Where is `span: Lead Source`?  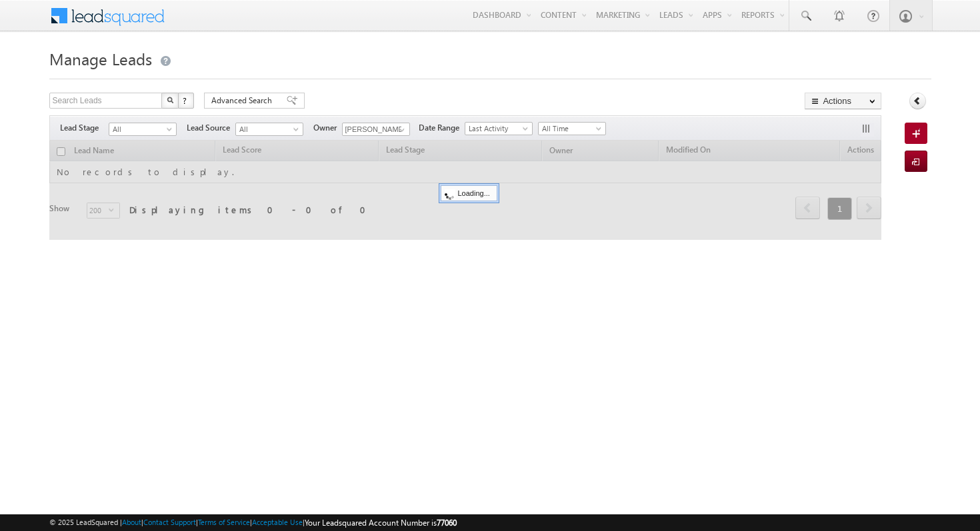 span: Lead Source is located at coordinates (211, 128).